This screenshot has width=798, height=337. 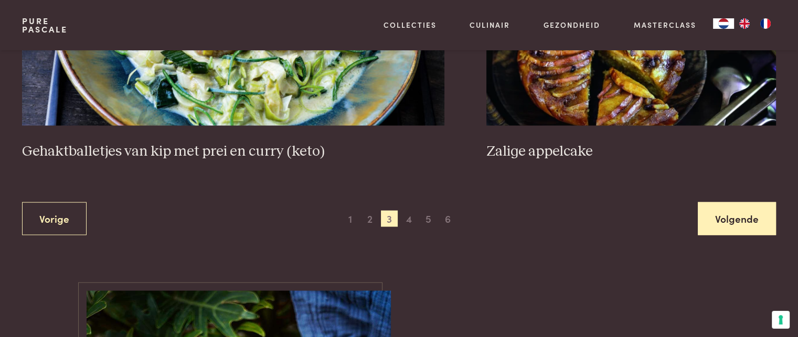 I want to click on a: PurePascale, so click(x=45, y=25).